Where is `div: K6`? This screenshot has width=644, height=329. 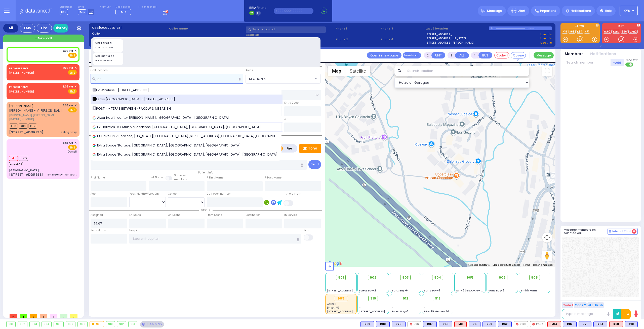 div: K6 is located at coordinates (475, 324).